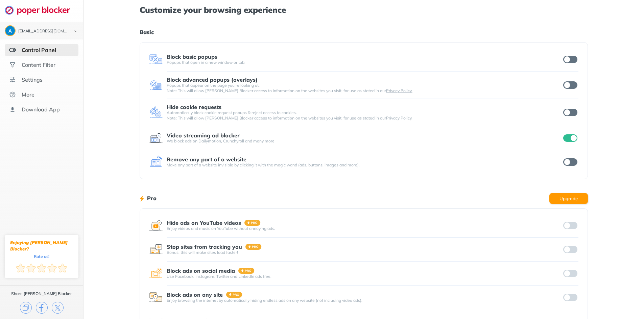 The height and width of the screenshot is (319, 644). What do you see at coordinates (39, 50) in the screenshot?
I see `div: Control Panel` at bounding box center [39, 50].